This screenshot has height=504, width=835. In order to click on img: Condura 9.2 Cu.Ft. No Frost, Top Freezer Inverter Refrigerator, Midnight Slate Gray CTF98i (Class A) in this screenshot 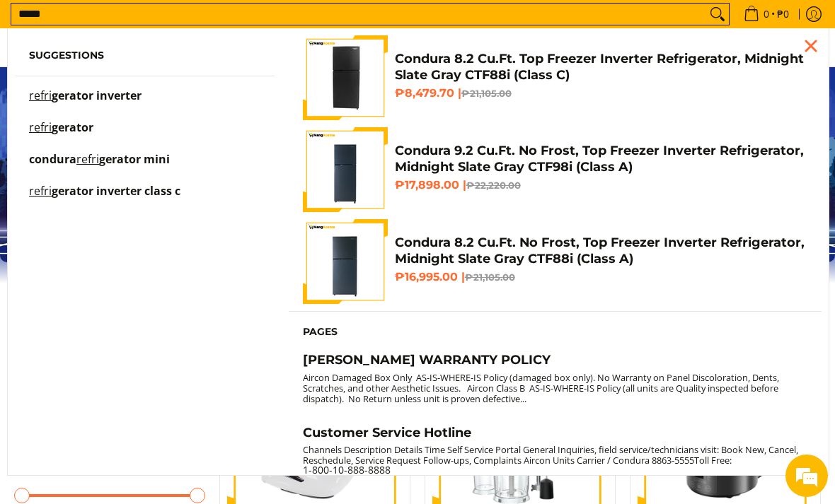, I will do `click(345, 170)`.